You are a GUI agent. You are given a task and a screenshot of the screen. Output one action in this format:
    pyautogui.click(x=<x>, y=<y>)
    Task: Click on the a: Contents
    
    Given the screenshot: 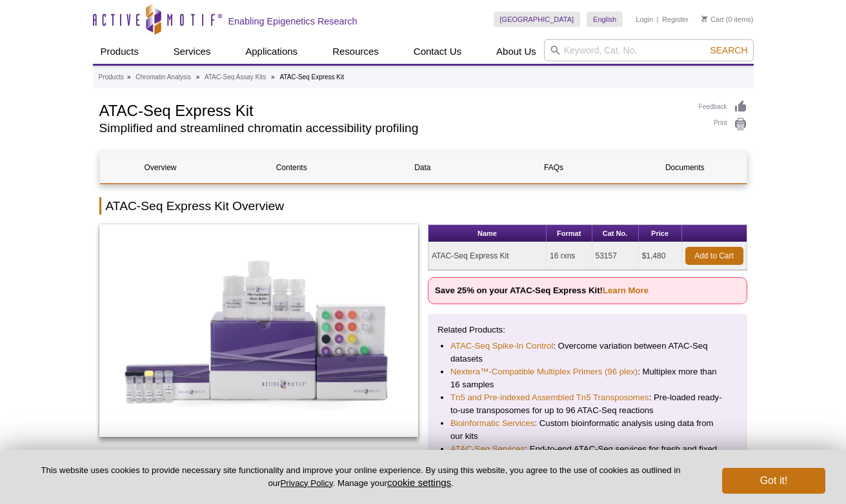 What is the action you would take?
    pyautogui.click(x=292, y=168)
    